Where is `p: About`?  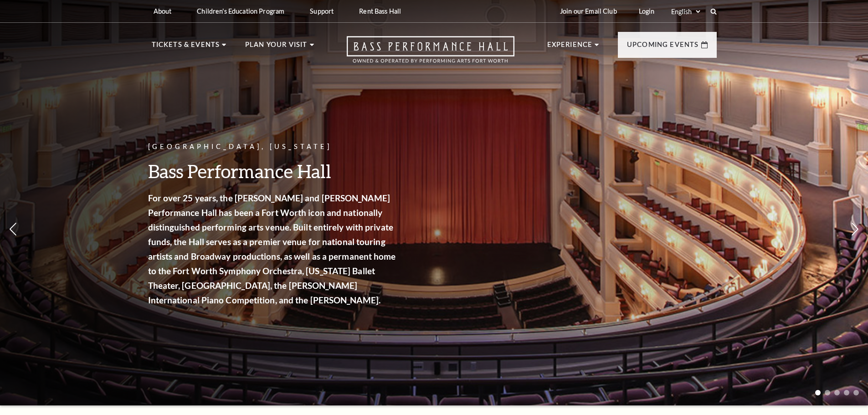 p: About is located at coordinates (162, 11).